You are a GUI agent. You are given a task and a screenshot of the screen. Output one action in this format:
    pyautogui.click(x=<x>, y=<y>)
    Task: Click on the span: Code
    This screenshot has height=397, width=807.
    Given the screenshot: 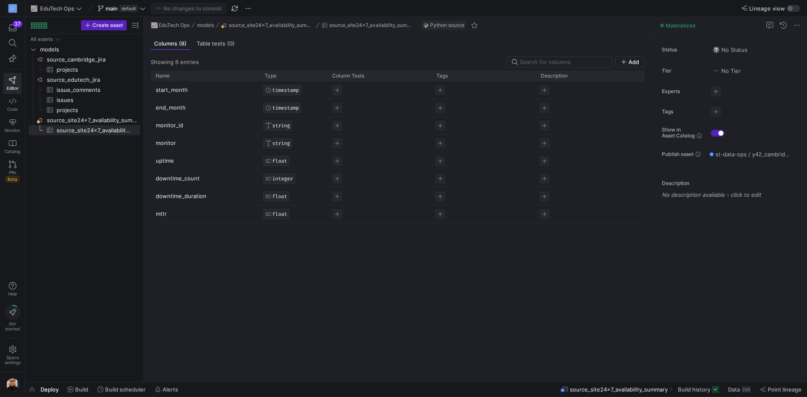 What is the action you would take?
    pyautogui.click(x=12, y=109)
    